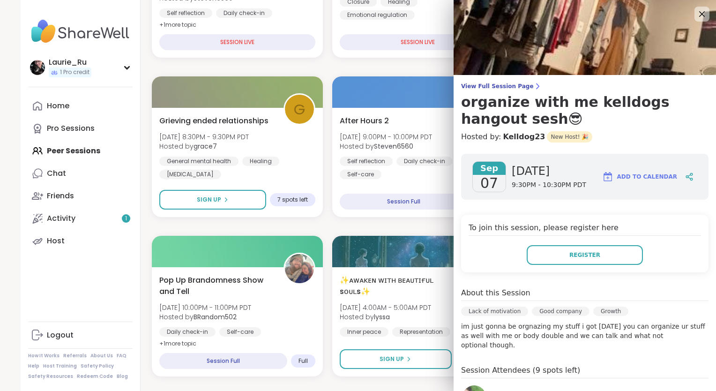  Describe the element at coordinates (494, 311) in the screenshot. I see `div: Lack of motivation` at that location.